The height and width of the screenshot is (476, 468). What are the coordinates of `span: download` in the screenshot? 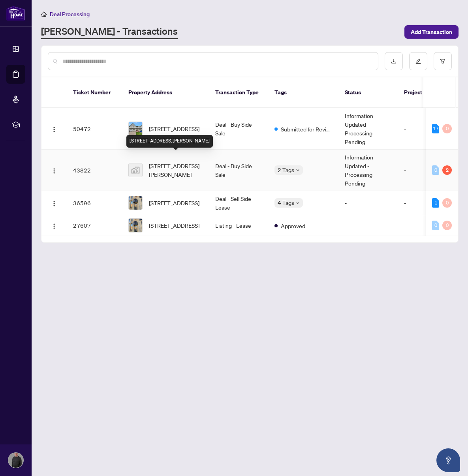 It's located at (393, 61).